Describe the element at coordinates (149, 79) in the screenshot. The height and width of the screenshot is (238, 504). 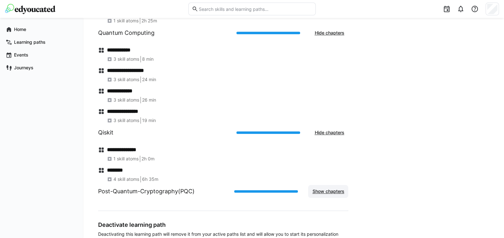
I see `span: 24 min` at that location.